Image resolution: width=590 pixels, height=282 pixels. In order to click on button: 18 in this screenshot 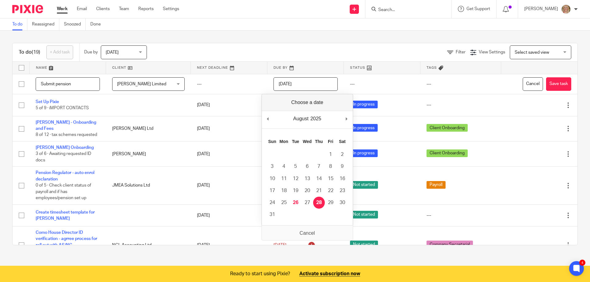, I will do `click(284, 191)`.